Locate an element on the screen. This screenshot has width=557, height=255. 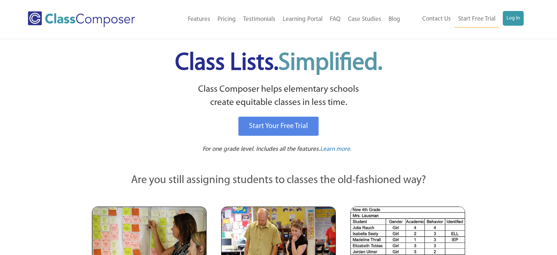
a: Case Studies is located at coordinates (365, 19).